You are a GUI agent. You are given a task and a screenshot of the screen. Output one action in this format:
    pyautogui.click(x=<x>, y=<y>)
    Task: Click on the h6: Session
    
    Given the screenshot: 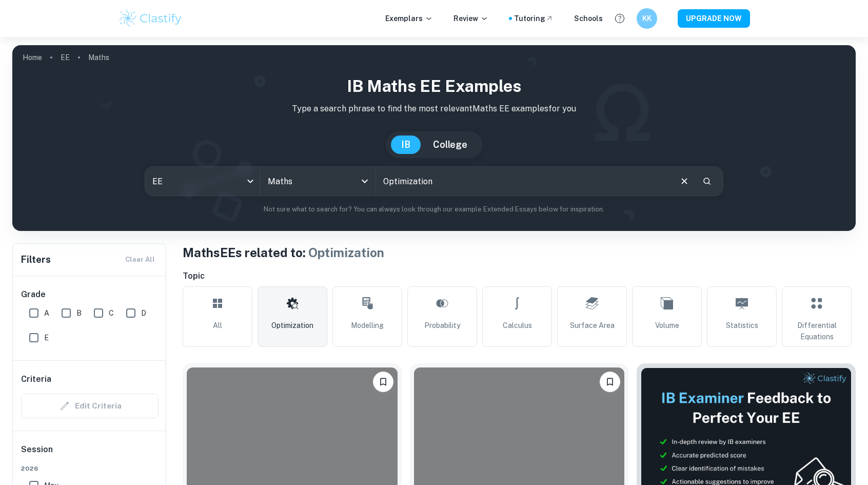 What is the action you would take?
    pyautogui.click(x=90, y=454)
    